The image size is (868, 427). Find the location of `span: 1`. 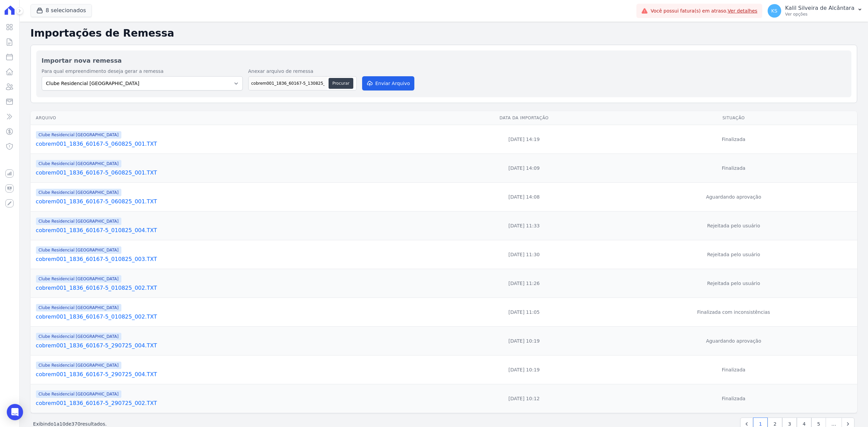

span: 1 is located at coordinates (55, 424).